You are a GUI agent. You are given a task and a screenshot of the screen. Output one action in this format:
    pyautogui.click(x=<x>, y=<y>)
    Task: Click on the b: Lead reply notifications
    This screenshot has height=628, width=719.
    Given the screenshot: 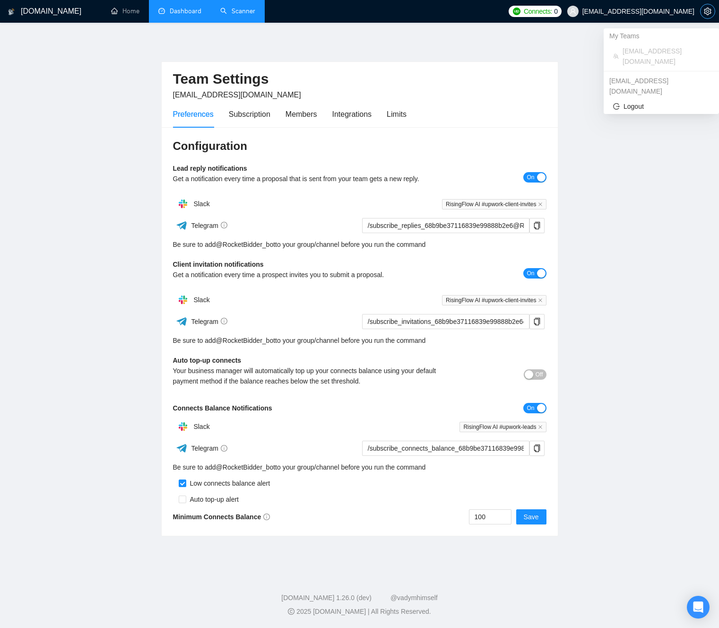 What is the action you would take?
    pyautogui.click(x=210, y=168)
    